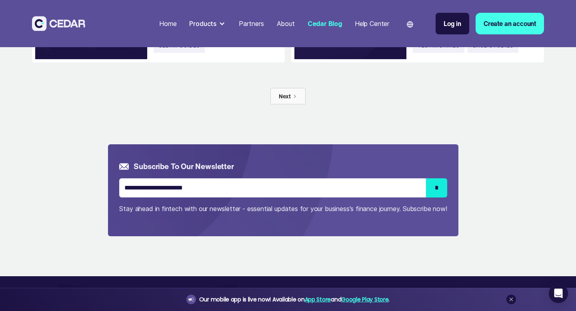 The height and width of the screenshot is (311, 576). I want to click on div: Our mobile app is live now! Available on and ., so click(294, 300).